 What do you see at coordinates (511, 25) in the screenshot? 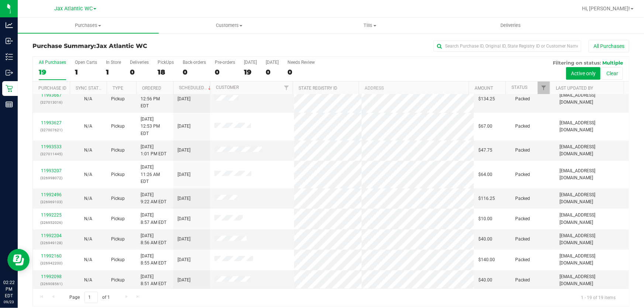
I see `span: Deliveries` at bounding box center [511, 25].